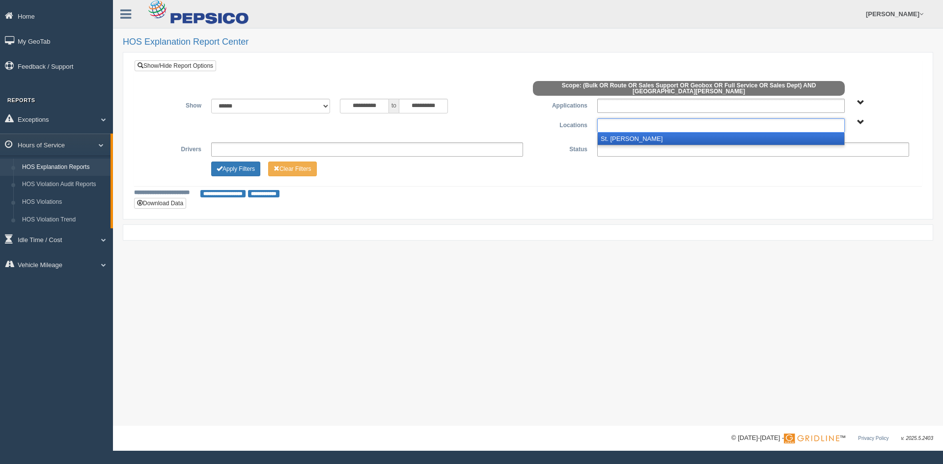 This screenshot has width=943, height=464. Describe the element at coordinates (688, 88) in the screenshot. I see `span: Scope: (Bulk OR Route OR Sales Support OR Geobox OR Full Service OR Sales Dept) AND [GEOGRAPHIC_D...` at that location.